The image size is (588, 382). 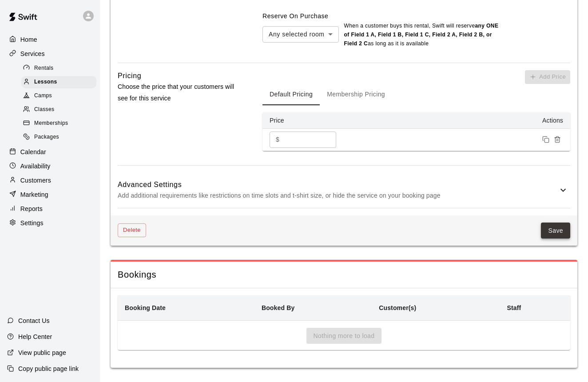 What do you see at coordinates (514, 308) in the screenshot?
I see `b: Staff` at bounding box center [514, 308].